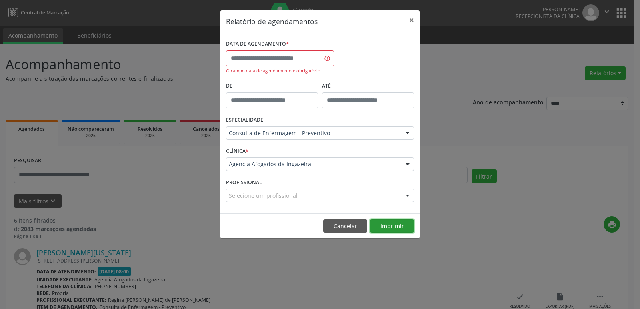  Describe the element at coordinates (313, 133) in the screenshot. I see `span: Consulta de Enfermagem - Preventivo` at that location.